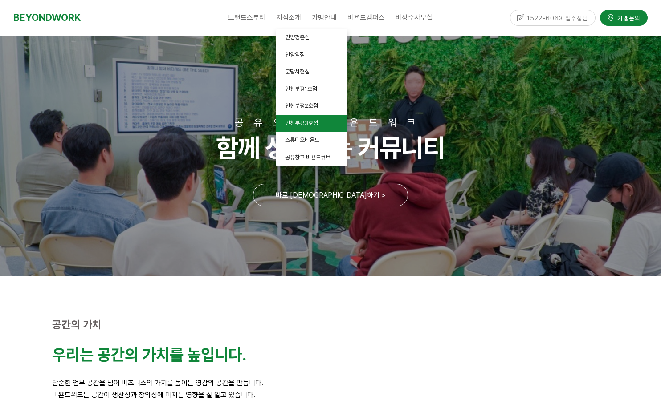 This screenshot has height=404, width=661. Describe the element at coordinates (312, 72) in the screenshot. I see `a: 분당서현점` at that location.